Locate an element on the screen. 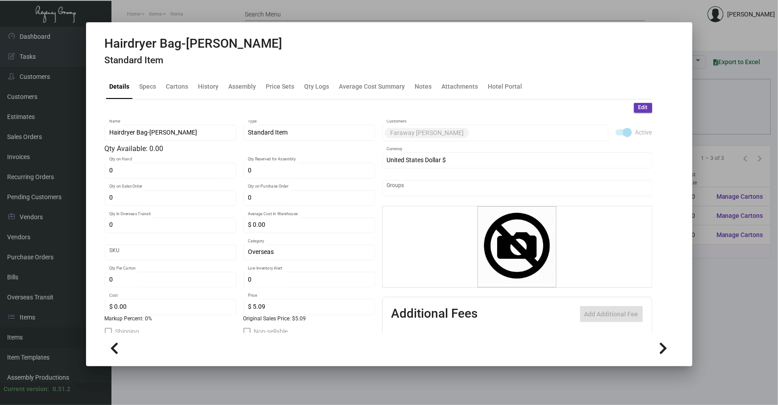 The width and height of the screenshot is (778, 405). button: Edit is located at coordinates (643, 108).